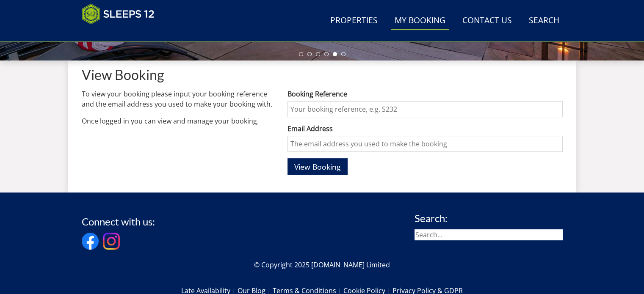 This screenshot has height=294, width=644. Describe the element at coordinates (318, 167) in the screenshot. I see `span: View Booking` at that location.